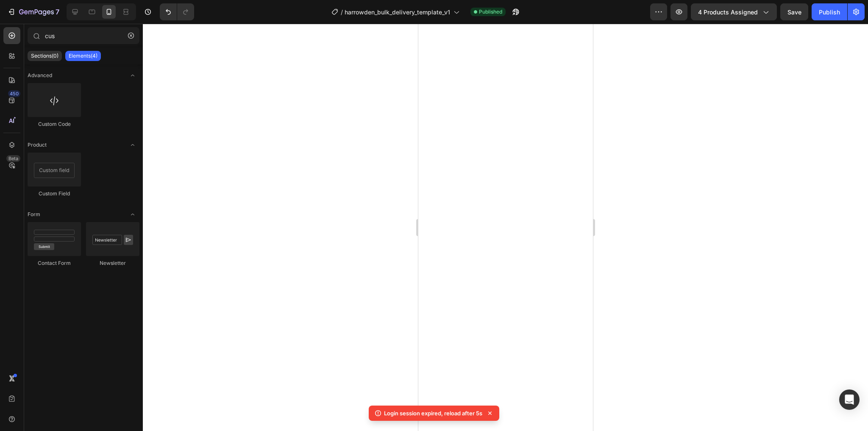  What do you see at coordinates (794, 12) in the screenshot?
I see `button: Save` at bounding box center [794, 12].